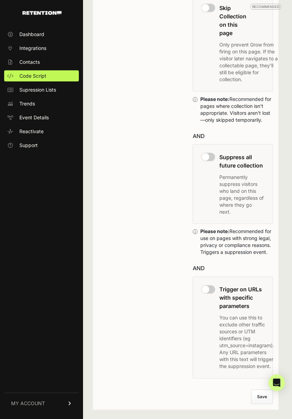 The height and width of the screenshot is (419, 292). Describe the element at coordinates (32, 34) in the screenshot. I see `span: Dashboard` at that location.